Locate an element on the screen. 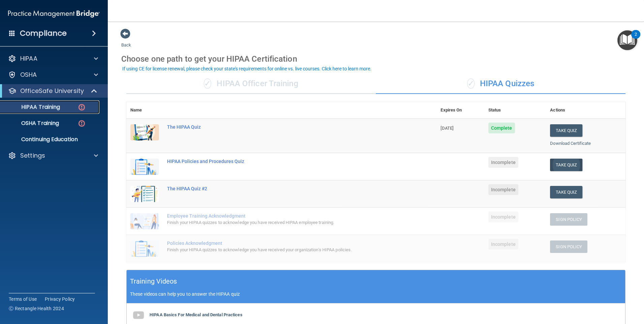 This screenshot has height=324, width=644. a: Back is located at coordinates (126, 40).